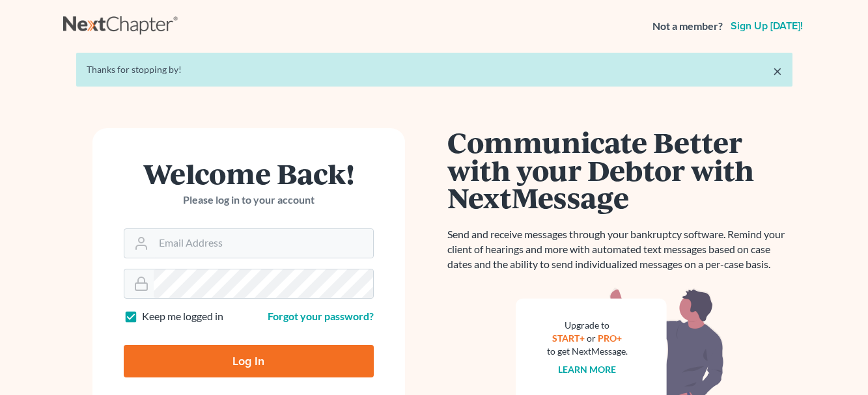 Image resolution: width=868 pixels, height=395 pixels. I want to click on a: Forgot your password?, so click(320, 315).